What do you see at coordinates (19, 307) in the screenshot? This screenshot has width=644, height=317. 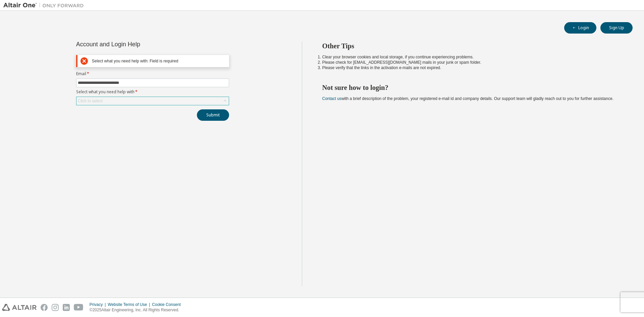 I see `img: altair_logo.svg` at bounding box center [19, 307].